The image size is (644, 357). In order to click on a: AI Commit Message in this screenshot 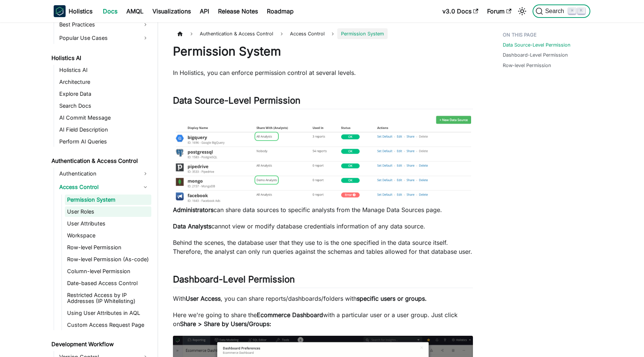, I will do `click(104, 118)`.